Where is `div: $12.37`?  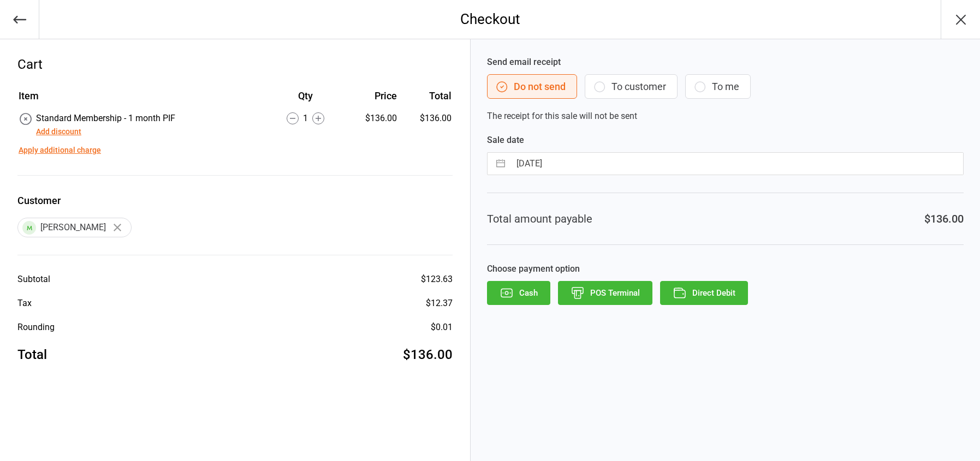 div: $12.37 is located at coordinates (439, 303).